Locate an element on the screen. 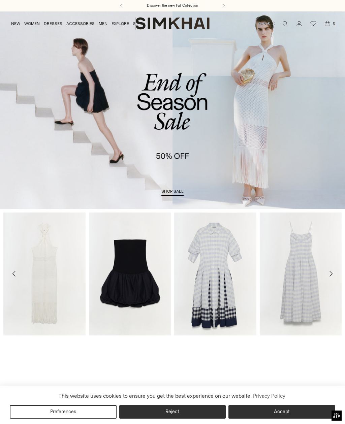  a: Go to the account page is located at coordinates (299, 24).